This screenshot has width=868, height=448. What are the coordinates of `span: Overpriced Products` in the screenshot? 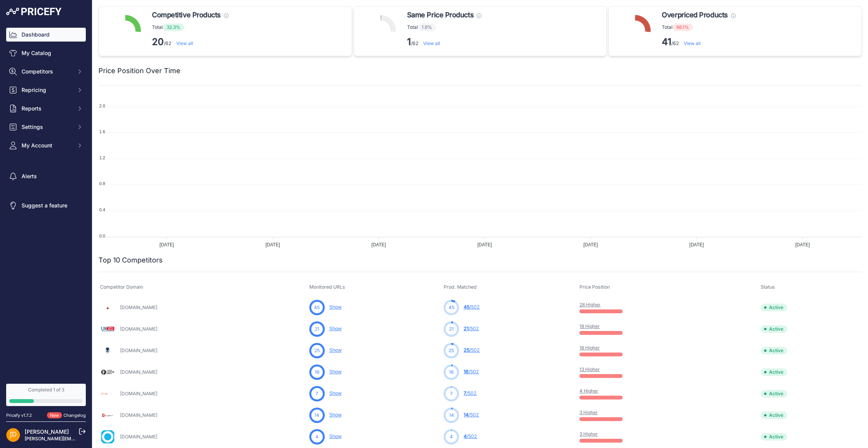 It's located at (695, 15).